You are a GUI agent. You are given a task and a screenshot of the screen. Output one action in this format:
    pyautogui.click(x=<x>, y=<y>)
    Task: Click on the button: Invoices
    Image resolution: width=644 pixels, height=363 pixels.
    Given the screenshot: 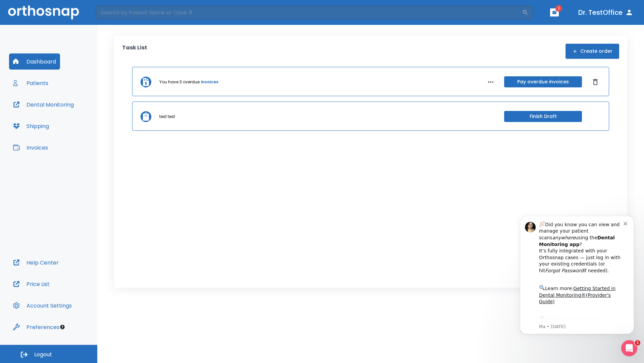 What is the action you would take?
    pyautogui.click(x=31, y=147)
    